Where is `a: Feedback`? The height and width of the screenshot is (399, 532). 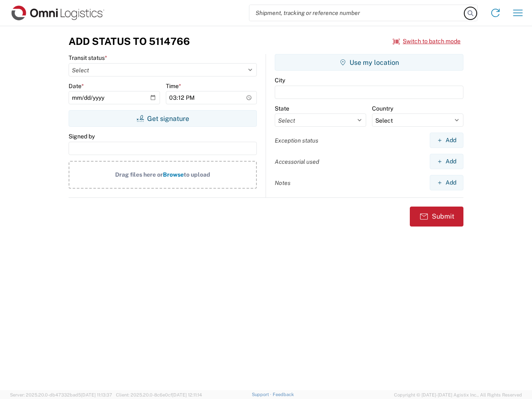
a: Feedback is located at coordinates (283, 394).